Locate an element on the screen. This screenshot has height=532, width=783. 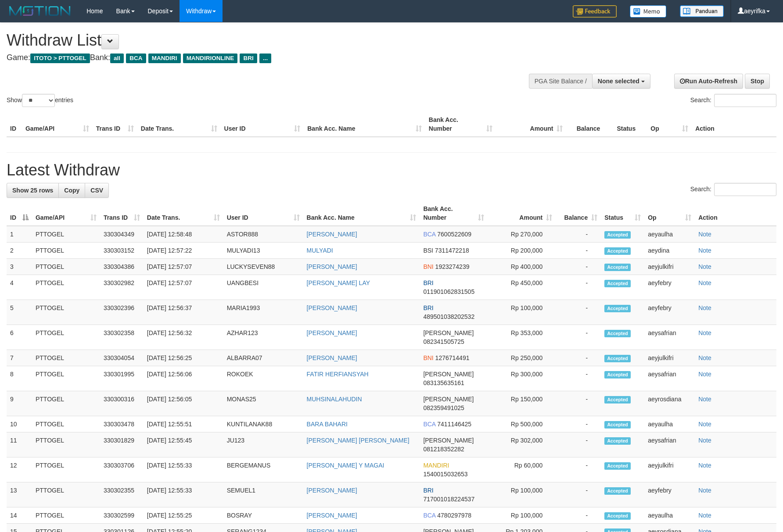
h4: Game: Bank: is located at coordinates (260, 58).